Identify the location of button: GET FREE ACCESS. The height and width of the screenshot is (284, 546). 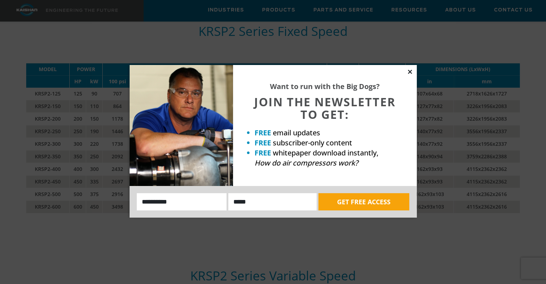
(364, 202).